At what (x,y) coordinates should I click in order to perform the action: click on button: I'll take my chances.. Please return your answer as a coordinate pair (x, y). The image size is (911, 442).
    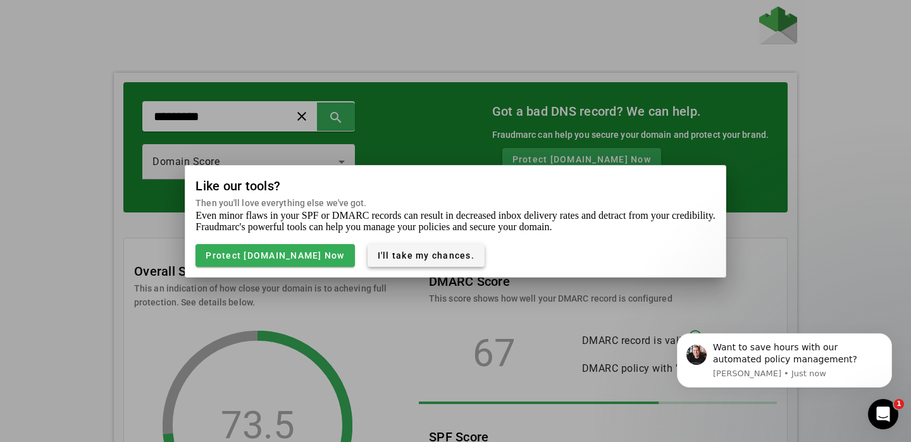
    Looking at the image, I should click on (426, 256).